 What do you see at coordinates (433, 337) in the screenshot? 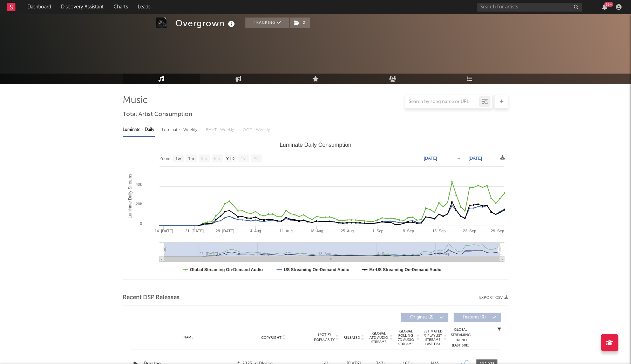
I see `span: Estimated % Playlist Streams Last Day` at bounding box center [433, 337].